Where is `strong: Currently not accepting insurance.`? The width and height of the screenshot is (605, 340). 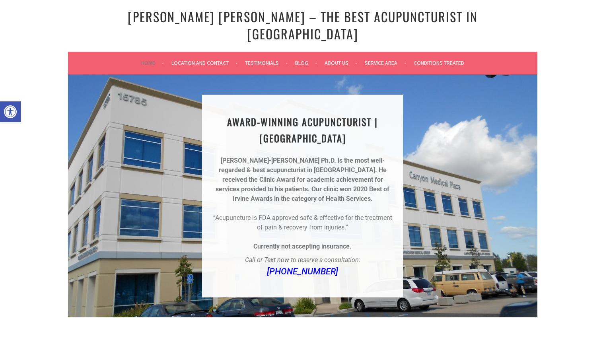
strong: Currently not accepting insurance. is located at coordinates (302, 246).